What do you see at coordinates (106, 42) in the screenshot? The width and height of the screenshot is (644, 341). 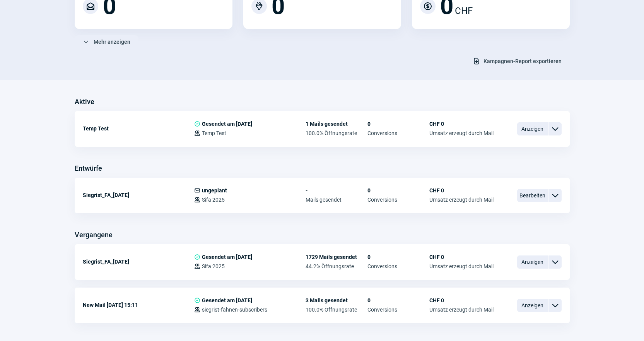 I see `button: Mehr anzeigen` at bounding box center [106, 42].